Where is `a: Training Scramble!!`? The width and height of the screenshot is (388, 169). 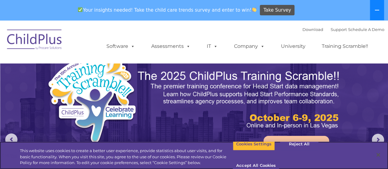 a: Training Scramble!! is located at coordinates (345, 46).